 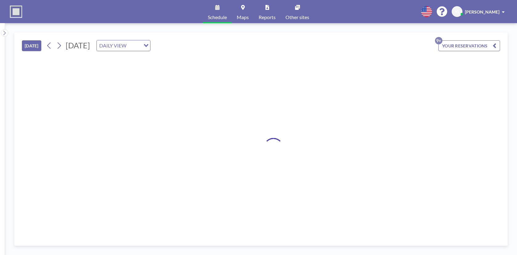 I want to click on div: Search for option, so click(x=123, y=46).